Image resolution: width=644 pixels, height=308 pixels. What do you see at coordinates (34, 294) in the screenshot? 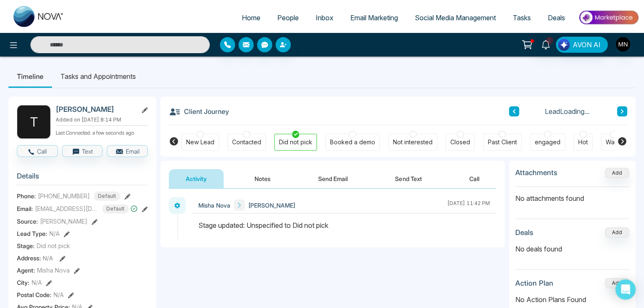
I see `span: Postal Code :` at bounding box center [34, 294].